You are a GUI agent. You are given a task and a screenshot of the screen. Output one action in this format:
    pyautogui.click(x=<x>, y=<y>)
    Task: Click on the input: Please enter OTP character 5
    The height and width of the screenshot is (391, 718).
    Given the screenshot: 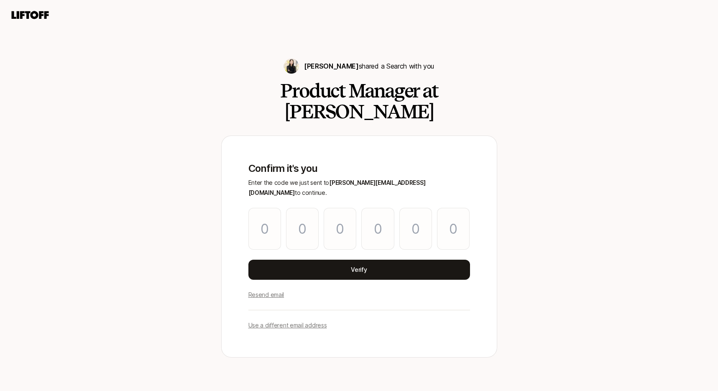 What is the action you would take?
    pyautogui.click(x=416, y=229)
    